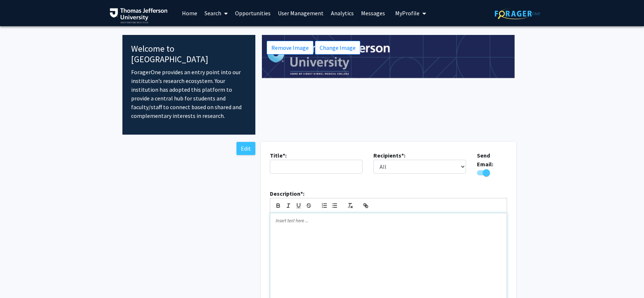 The height and width of the screenshot is (298, 644). What do you see at coordinates (342, 13) in the screenshot?
I see `a: Analytics` at bounding box center [342, 13].